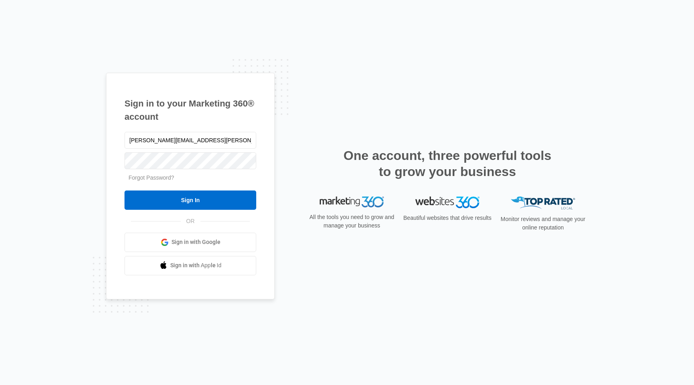 The image size is (694, 385). Describe the element at coordinates (190, 242) in the screenshot. I see `a: Sign in with Google` at that location.